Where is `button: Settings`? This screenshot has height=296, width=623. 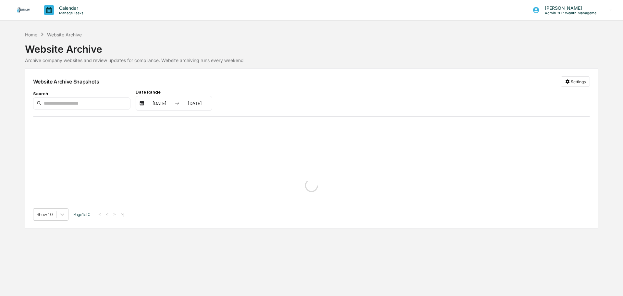 button: Settings is located at coordinates (576, 81).